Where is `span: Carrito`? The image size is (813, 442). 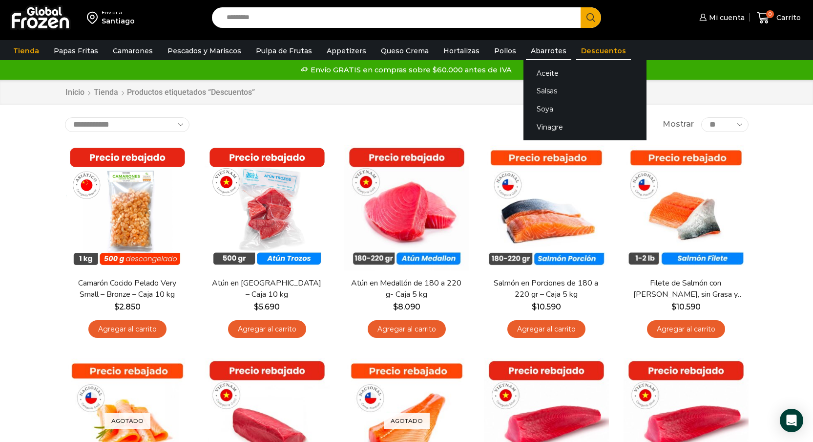 span: Carrito is located at coordinates (787, 18).